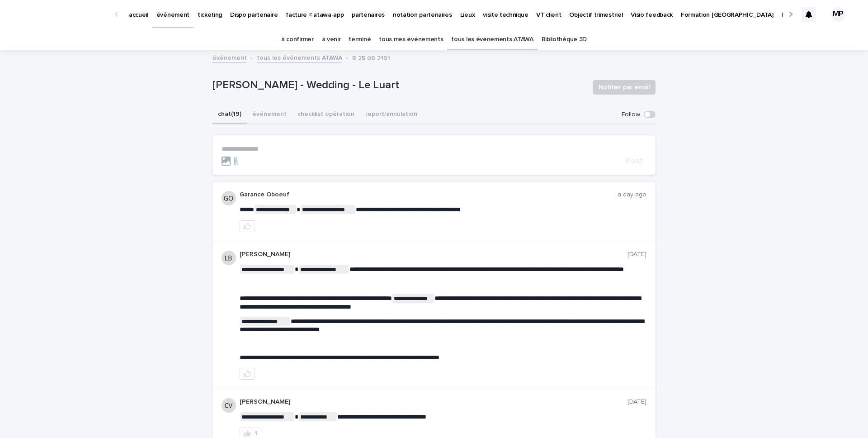 The height and width of the screenshot is (438, 868). Describe the element at coordinates (359, 39) in the screenshot. I see `a: terminé` at that location.